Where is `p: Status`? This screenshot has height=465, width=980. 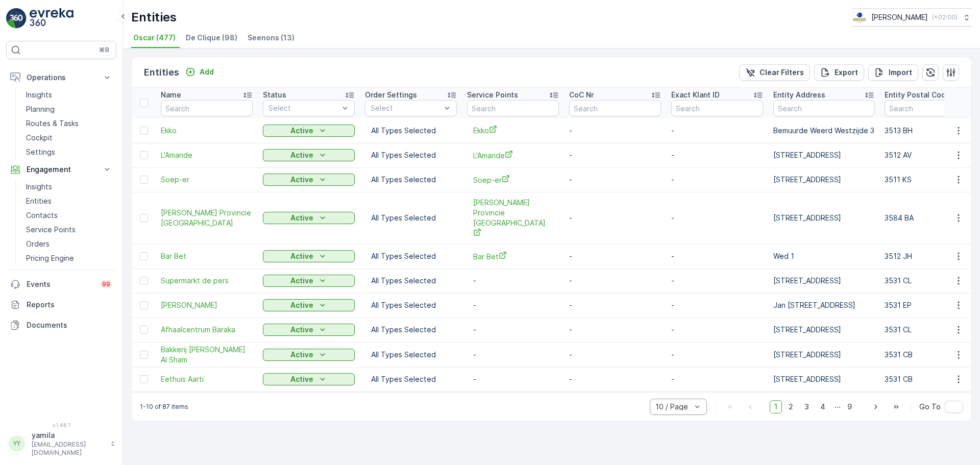 p: Status is located at coordinates (275, 95).